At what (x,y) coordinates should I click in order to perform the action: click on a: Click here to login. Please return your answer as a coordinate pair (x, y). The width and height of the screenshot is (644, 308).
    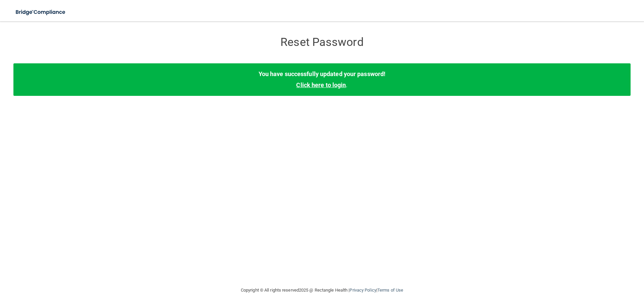
    Looking at the image, I should click on (321, 85).